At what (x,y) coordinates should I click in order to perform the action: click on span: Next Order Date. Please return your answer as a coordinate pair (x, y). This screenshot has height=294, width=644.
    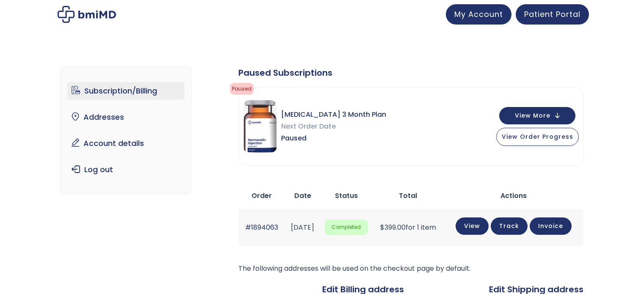
    Looking at the image, I should click on (334, 127).